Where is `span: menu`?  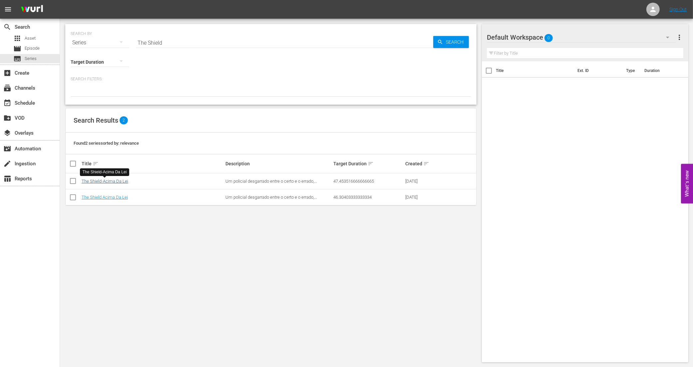 span: menu is located at coordinates (8, 9).